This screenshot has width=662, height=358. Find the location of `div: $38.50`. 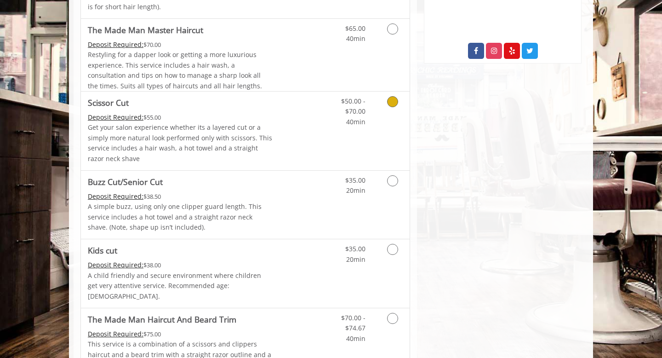

div: $38.50 is located at coordinates (180, 196).